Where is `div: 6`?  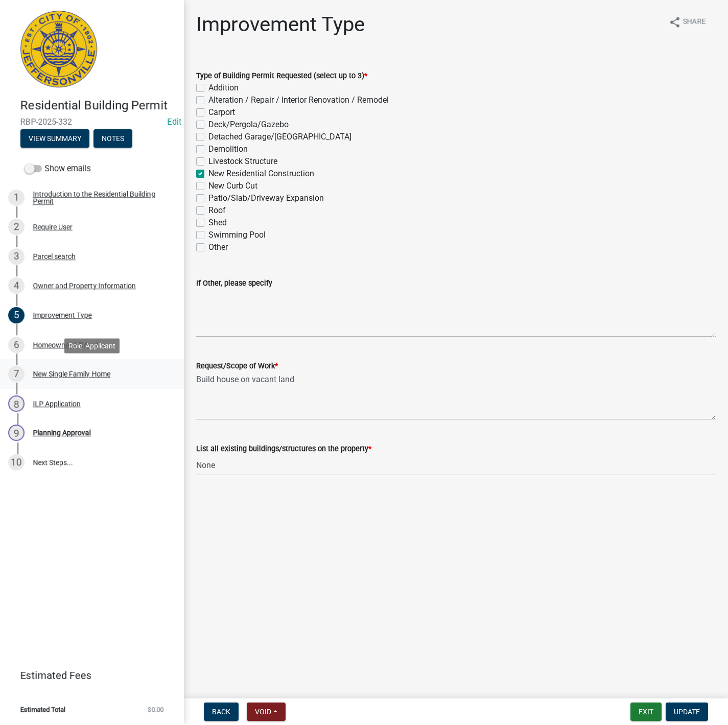
div: 6 is located at coordinates (16, 345).